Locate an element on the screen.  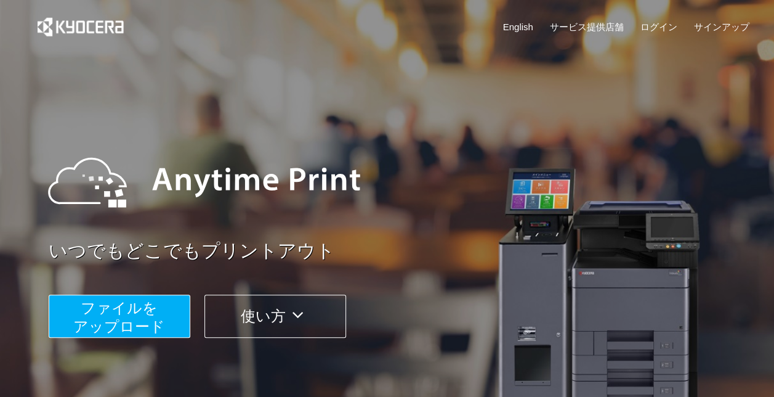
a: サインアップ is located at coordinates (721, 26).